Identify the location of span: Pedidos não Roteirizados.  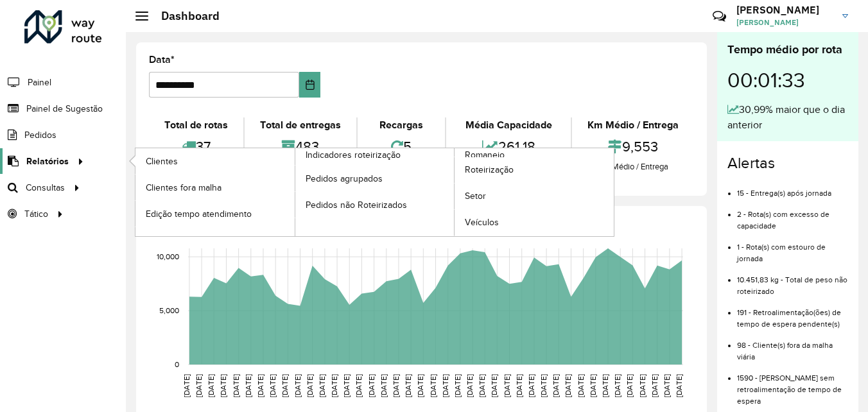
(356, 205).